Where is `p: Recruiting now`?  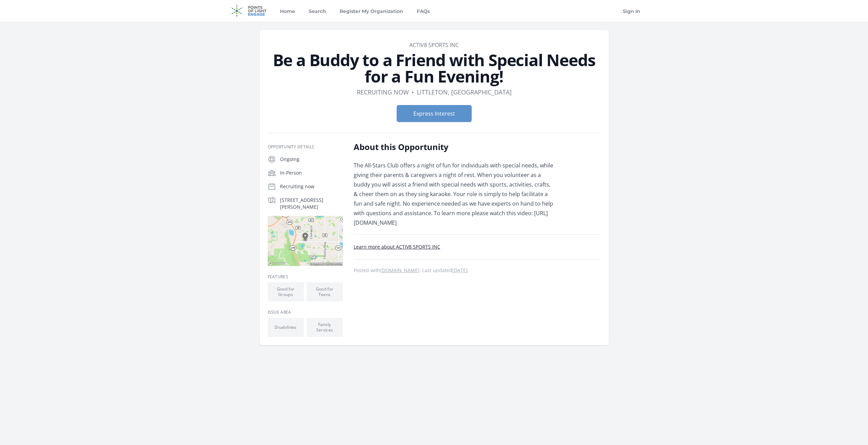 p: Recruiting now is located at coordinates (311, 187).